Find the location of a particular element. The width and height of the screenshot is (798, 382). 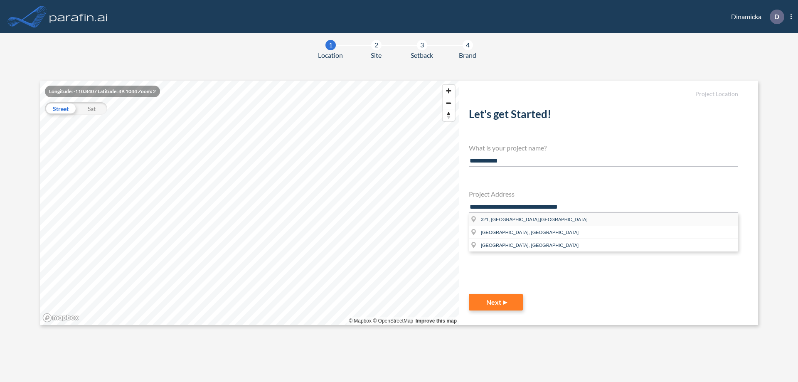

h2: Let's get Started! is located at coordinates (604, 116).